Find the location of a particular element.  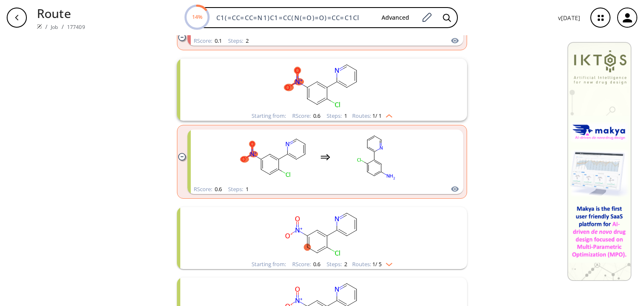

a: 177409 is located at coordinates (76, 27).